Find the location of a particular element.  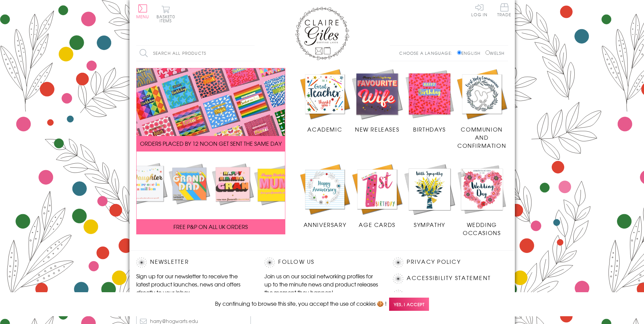

span: Academic is located at coordinates (325, 129).